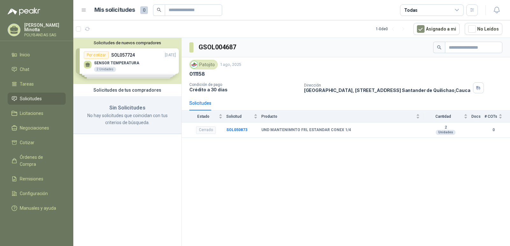 Image resolution: width=510 pixels, height=246 pixels. What do you see at coordinates (37, 55) in the screenshot?
I see `a: Inicio` at bounding box center [37, 55].